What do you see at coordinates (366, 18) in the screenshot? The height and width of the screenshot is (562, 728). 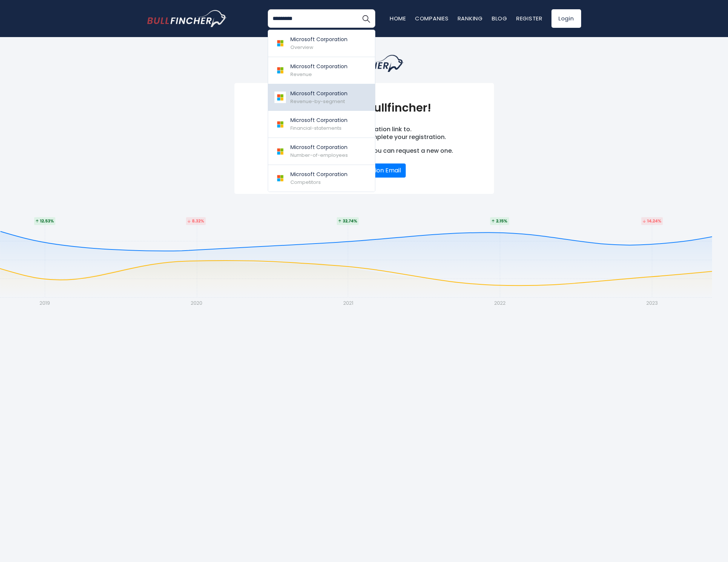 I see `button: Search` at bounding box center [366, 18].